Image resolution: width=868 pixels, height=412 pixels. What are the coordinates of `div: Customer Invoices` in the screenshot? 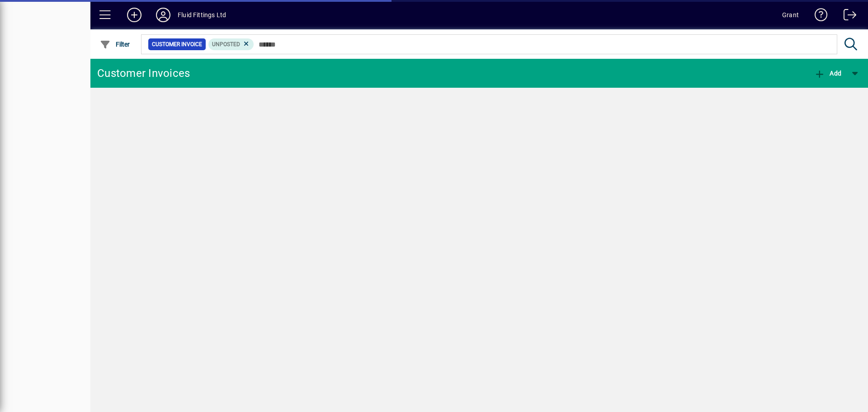 It's located at (143, 73).